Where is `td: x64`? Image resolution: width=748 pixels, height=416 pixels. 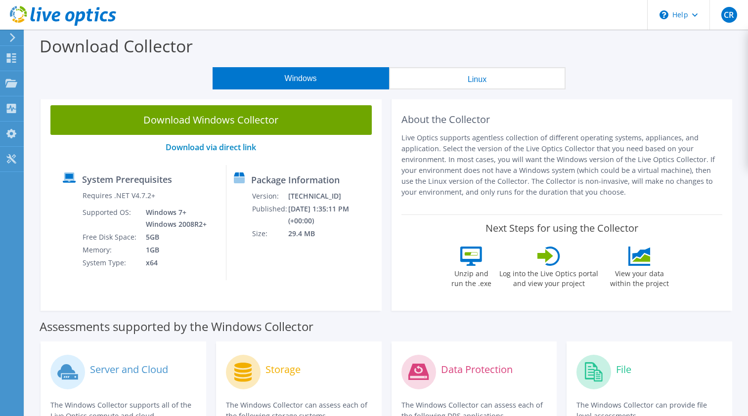 td: x64 is located at coordinates (174, 263).